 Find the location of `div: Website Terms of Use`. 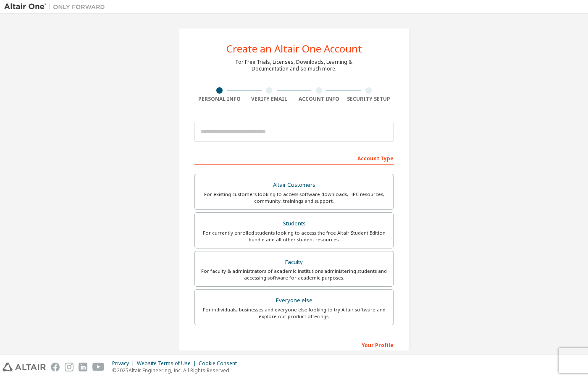

div: Website Terms of Use is located at coordinates (167, 364).